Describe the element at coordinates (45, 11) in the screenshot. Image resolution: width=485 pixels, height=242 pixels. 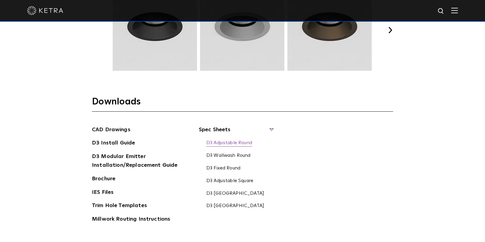
I see `img: ketra-logo-2019-white` at that location.